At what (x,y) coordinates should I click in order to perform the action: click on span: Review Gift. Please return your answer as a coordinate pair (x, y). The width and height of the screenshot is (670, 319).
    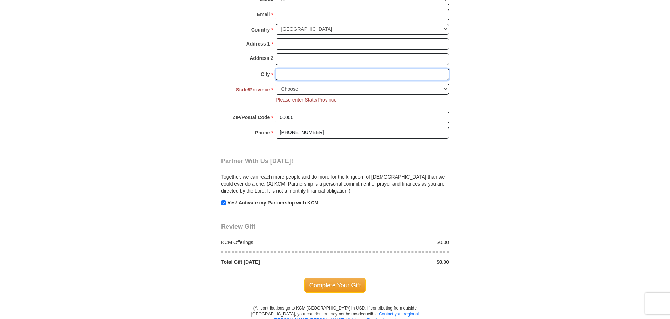
    Looking at the image, I should click on (238, 227).